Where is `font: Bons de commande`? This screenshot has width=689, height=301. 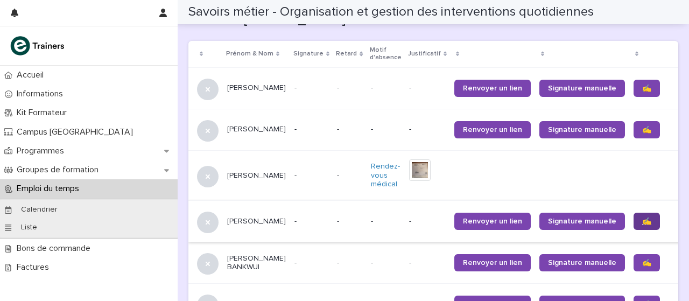
font: Bons de commande is located at coordinates (53, 248).